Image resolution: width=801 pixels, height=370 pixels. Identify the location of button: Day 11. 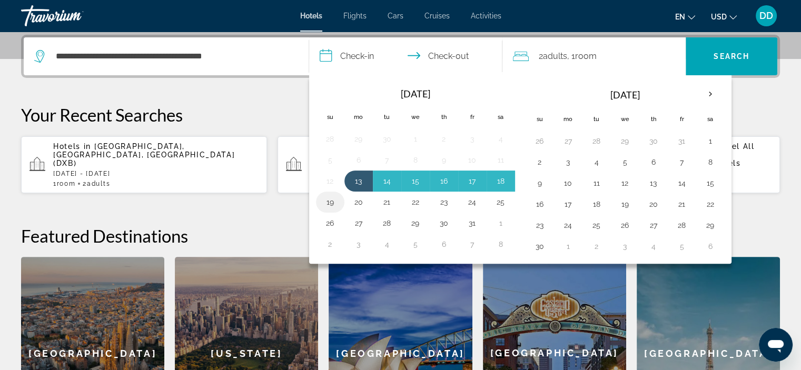
(501, 160).